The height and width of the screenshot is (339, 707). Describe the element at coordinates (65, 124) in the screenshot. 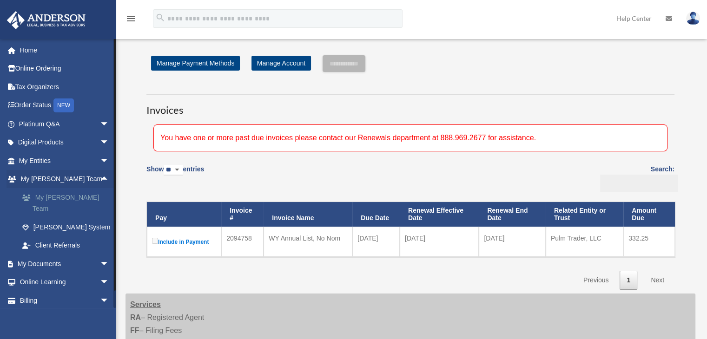

I see `a: Platinum Q&Aarrow_drop_down` at that location.